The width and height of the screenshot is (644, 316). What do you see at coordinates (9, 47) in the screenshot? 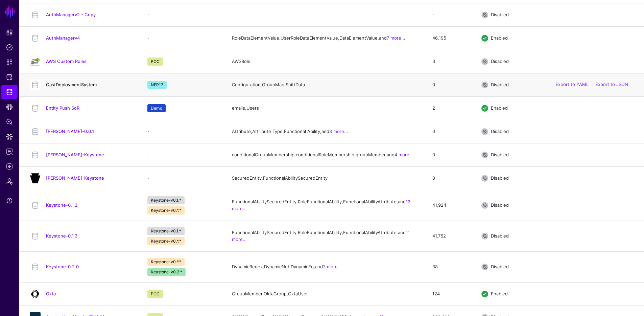
I see `span: Policies` at bounding box center [9, 47].